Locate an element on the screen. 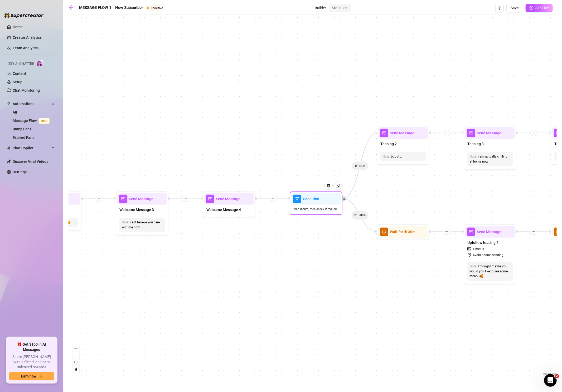  span: Wait 1 hours, then check if replied is located at coordinates (315, 209).